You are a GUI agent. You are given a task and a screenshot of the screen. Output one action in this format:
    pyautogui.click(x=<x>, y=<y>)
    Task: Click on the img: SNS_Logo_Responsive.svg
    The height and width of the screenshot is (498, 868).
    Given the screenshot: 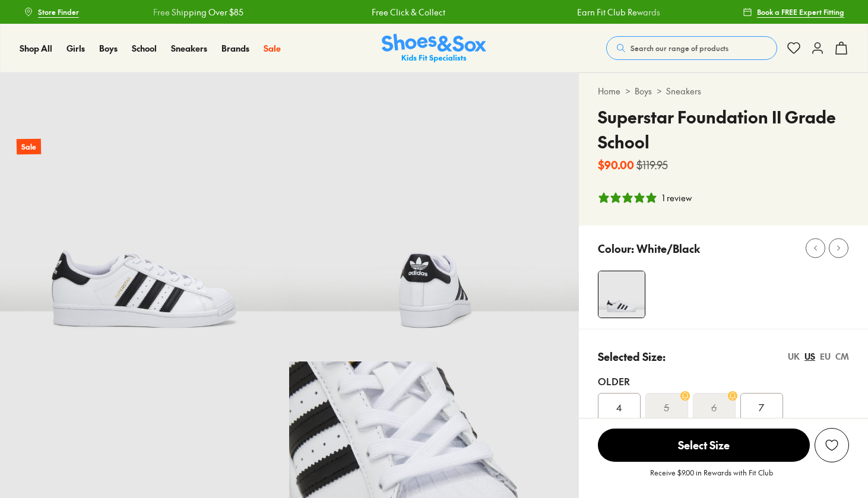 What is the action you would take?
    pyautogui.click(x=434, y=48)
    